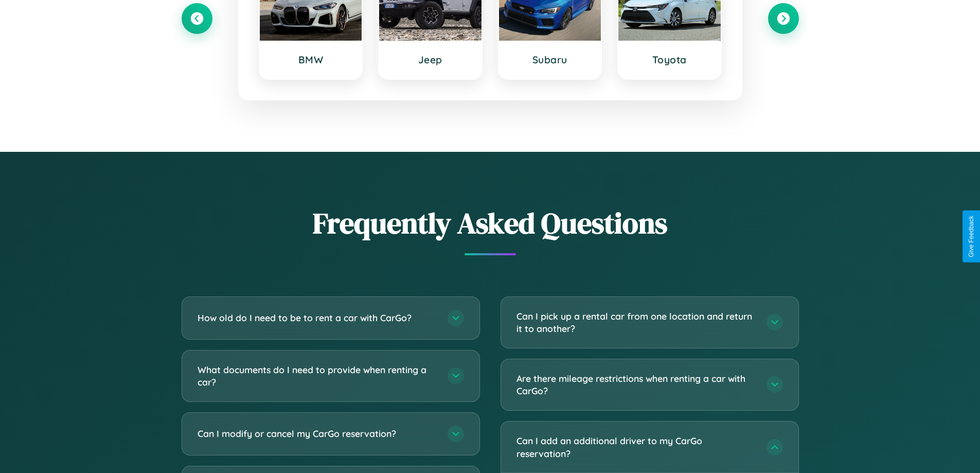 This screenshot has height=473, width=980. Describe the element at coordinates (430, 60) in the screenshot. I see `h3: Jeep` at that location.